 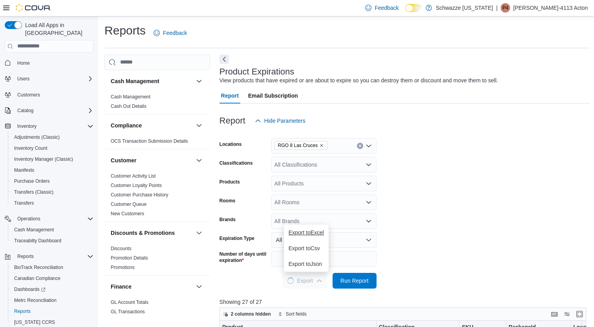 I want to click on div: Finance, so click(x=157, y=309).